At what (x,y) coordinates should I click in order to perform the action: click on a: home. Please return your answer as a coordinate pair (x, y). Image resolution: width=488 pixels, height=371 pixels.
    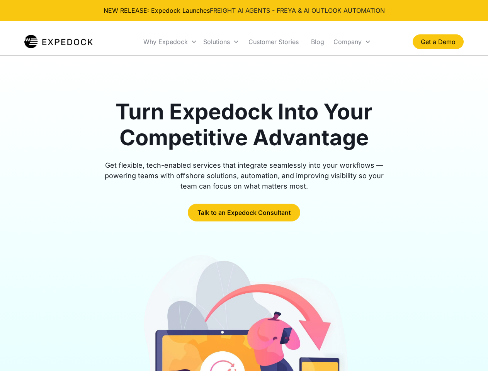
    Looking at the image, I should click on (58, 42).